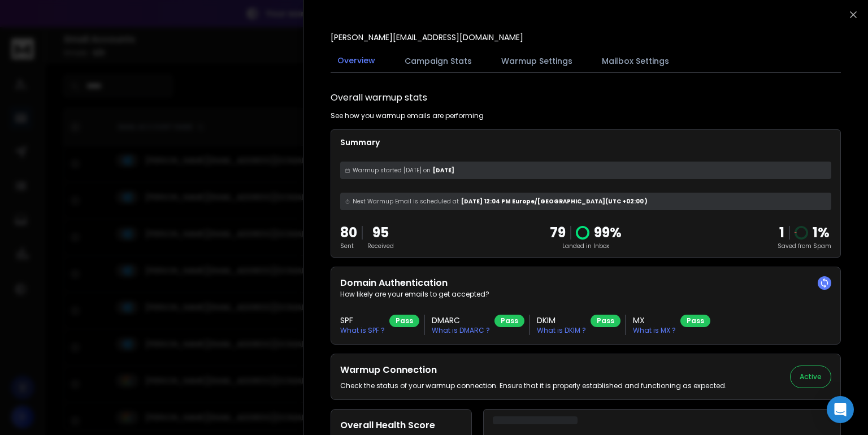  I want to click on button: Mailbox Settings, so click(635, 61).